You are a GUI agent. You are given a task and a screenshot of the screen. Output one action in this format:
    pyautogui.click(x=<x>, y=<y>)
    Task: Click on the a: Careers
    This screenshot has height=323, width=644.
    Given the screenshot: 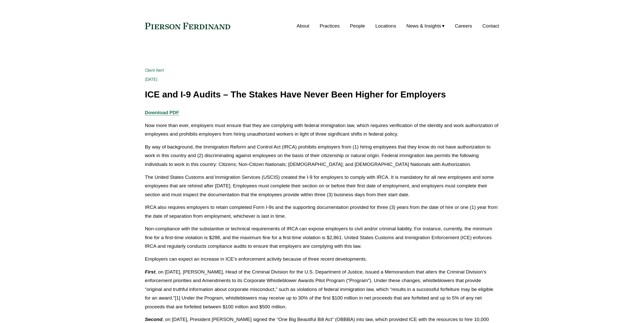 What is the action you would take?
    pyautogui.click(x=463, y=26)
    